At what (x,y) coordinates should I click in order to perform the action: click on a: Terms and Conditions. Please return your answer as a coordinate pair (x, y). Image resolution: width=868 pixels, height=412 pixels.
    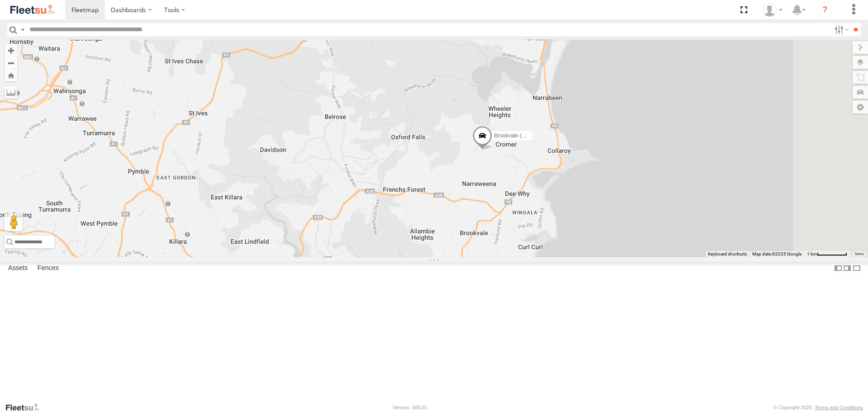
    Looking at the image, I should click on (839, 408).